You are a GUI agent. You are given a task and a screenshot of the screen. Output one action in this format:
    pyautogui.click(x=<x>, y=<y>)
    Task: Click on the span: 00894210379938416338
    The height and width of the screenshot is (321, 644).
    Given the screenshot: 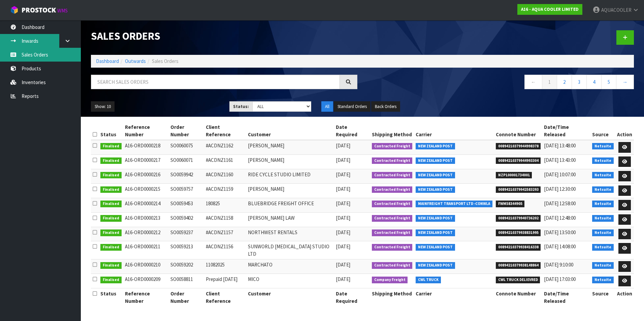 What is the action you would take?
    pyautogui.click(x=519, y=248)
    